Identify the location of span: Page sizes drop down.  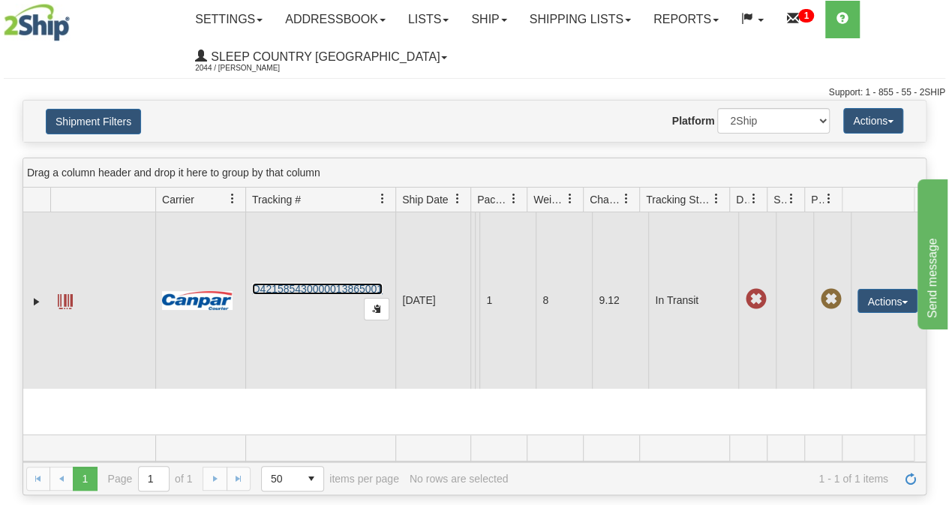
(293, 479).